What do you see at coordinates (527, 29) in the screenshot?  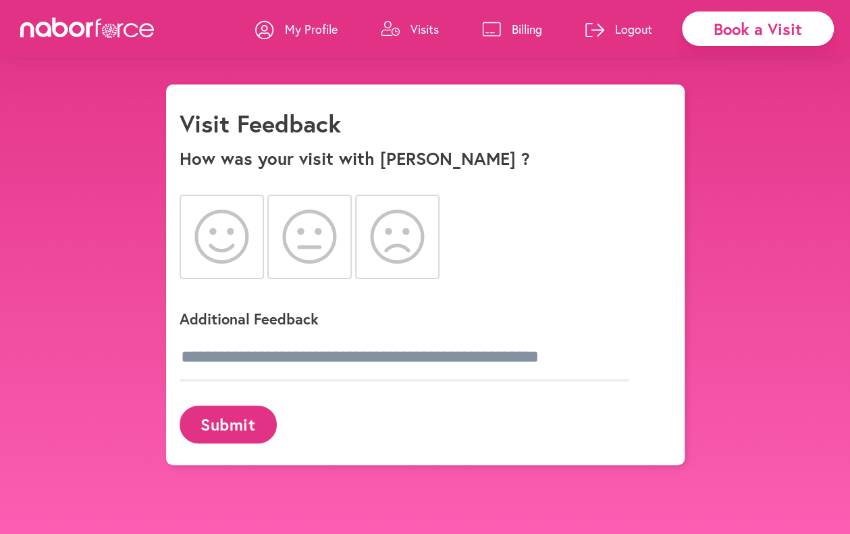 I see `p: Billing` at bounding box center [527, 29].